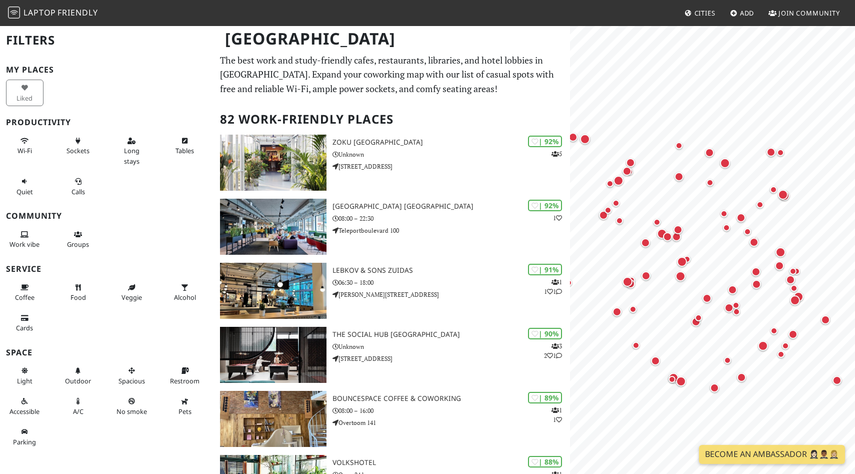 The image size is (855, 474). Describe the element at coordinates (451, 422) in the screenshot. I see `p: Overtoom 141` at that location.